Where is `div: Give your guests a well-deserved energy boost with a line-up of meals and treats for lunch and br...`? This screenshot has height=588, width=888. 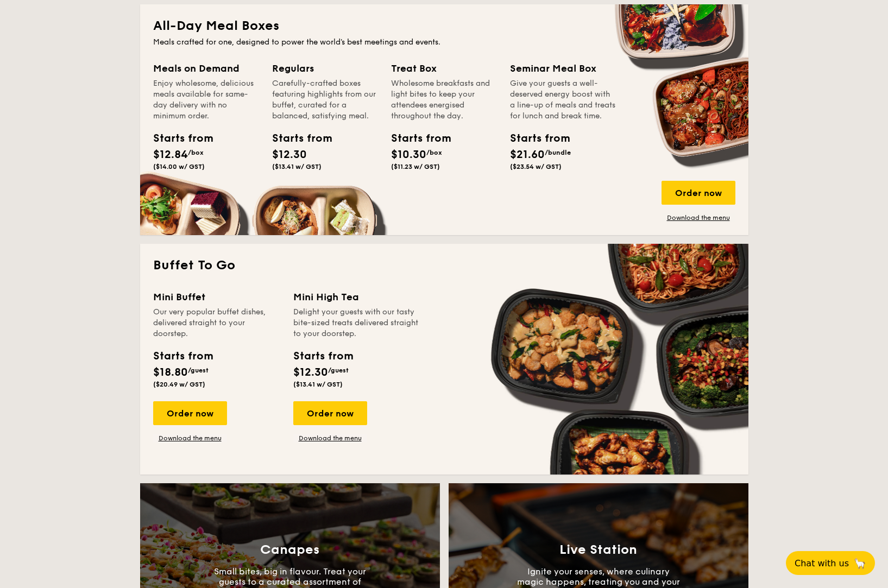
div: Give your guests a well-deserved energy boost with a line-up of meals and treats for lunch and br... is located at coordinates (562, 100).